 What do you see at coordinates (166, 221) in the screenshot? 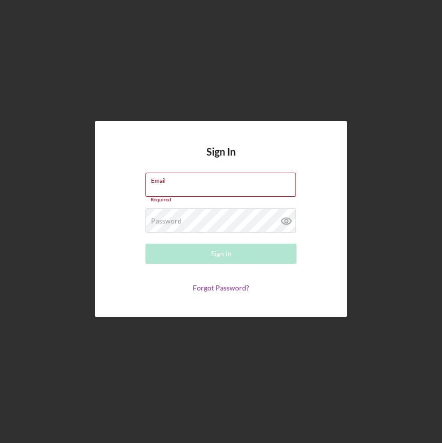
I see `label: Password` at bounding box center [166, 221].